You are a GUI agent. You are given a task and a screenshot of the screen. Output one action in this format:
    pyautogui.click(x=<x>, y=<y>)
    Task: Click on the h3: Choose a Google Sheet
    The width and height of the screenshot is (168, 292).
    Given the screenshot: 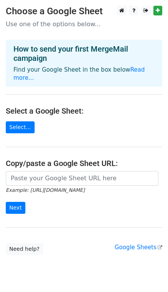 What is the action you would take?
    pyautogui.click(x=84, y=11)
    